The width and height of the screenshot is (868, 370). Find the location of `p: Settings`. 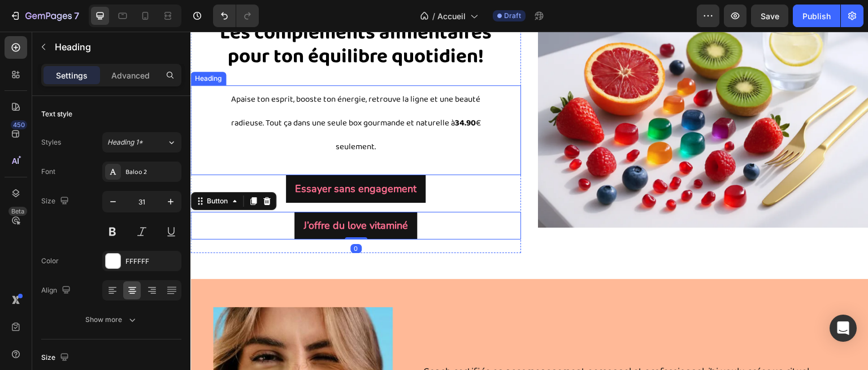

p: Settings is located at coordinates (72, 75).